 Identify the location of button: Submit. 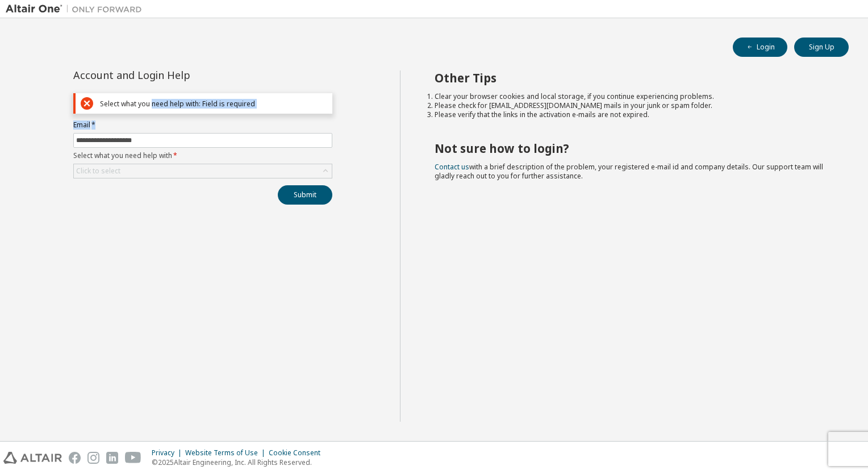
(305, 195).